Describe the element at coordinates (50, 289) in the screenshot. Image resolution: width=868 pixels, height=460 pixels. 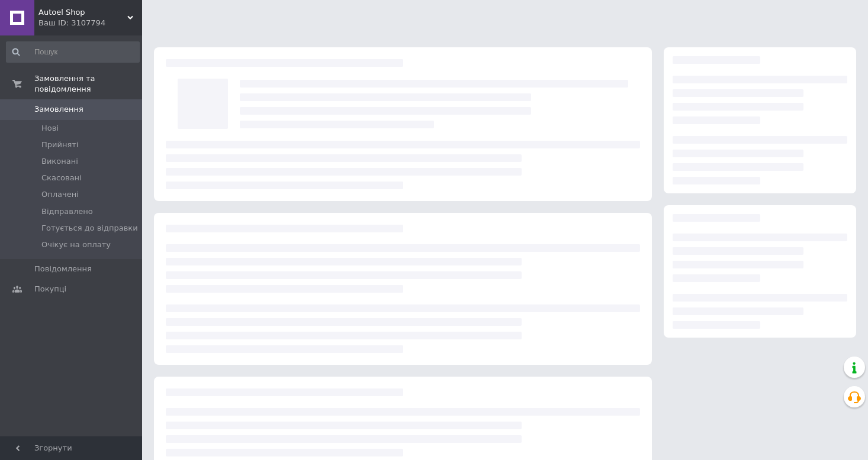
I see `span: Покупці` at that location.